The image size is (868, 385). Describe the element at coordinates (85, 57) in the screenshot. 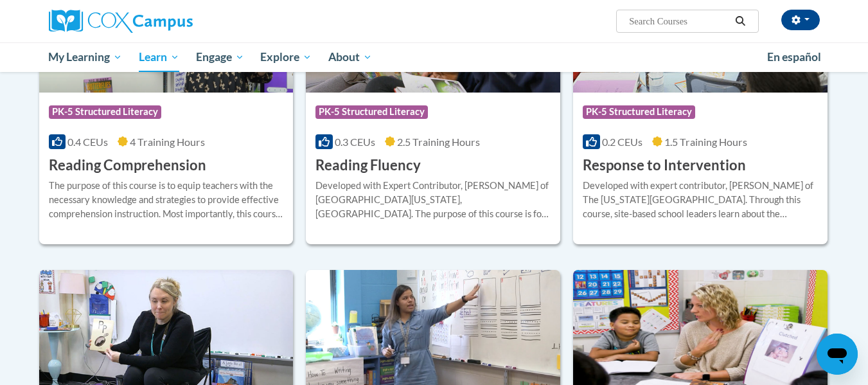

I see `span: My Learning` at that location.